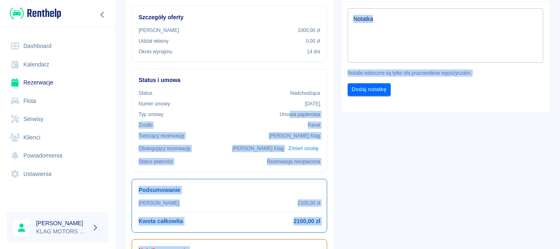 The image size is (560, 249). What do you see at coordinates (229, 190) in the screenshot?
I see `h6: Podsumowanie` at bounding box center [229, 190].